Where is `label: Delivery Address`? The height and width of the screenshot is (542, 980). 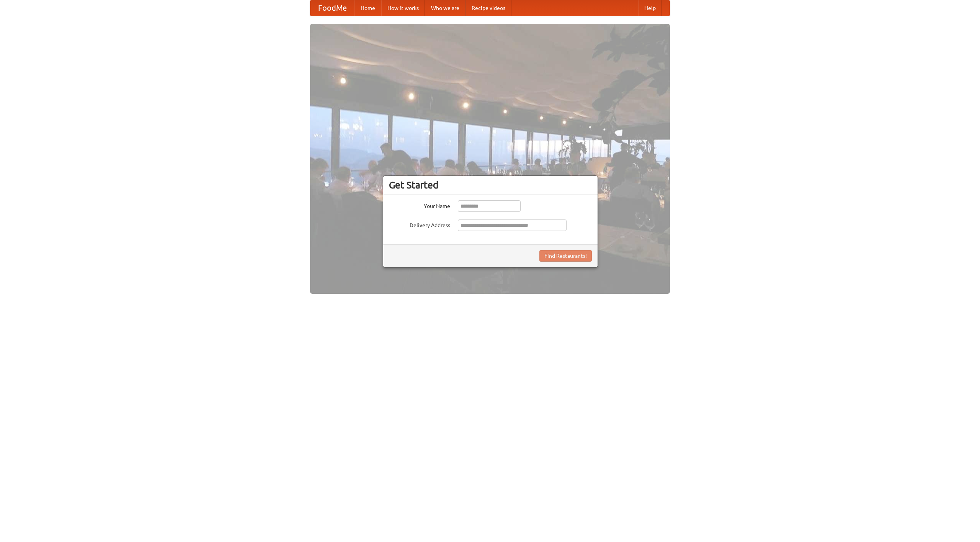 label: Delivery Address is located at coordinates (419, 224).